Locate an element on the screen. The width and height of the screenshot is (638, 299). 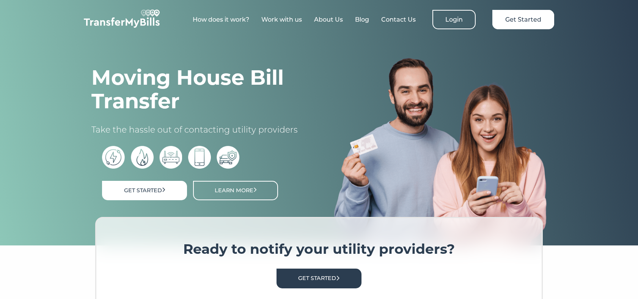
a: Learn More is located at coordinates (236, 190).